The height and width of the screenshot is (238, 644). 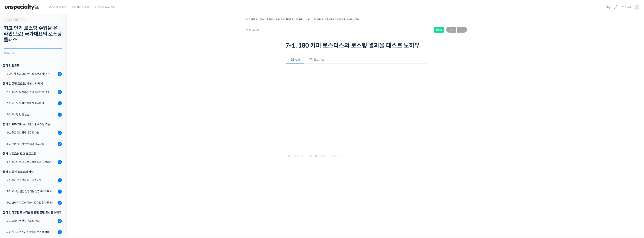 What do you see at coordinates (257, 30) in the screenshot?
I see `span: / 20` at bounding box center [257, 30].